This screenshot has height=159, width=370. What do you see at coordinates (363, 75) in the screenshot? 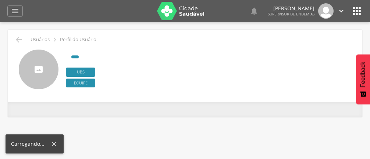
I see `span: Feedback` at bounding box center [363, 75].